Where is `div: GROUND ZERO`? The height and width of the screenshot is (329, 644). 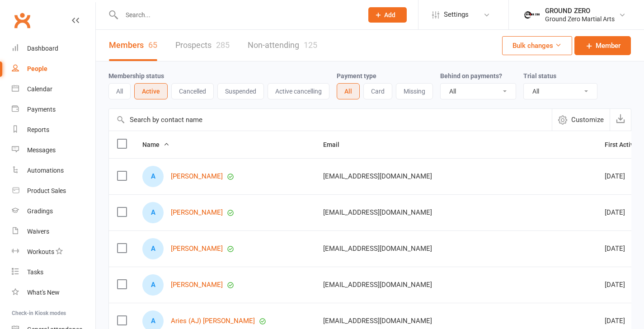
div: GROUND ZERO is located at coordinates (580, 11).